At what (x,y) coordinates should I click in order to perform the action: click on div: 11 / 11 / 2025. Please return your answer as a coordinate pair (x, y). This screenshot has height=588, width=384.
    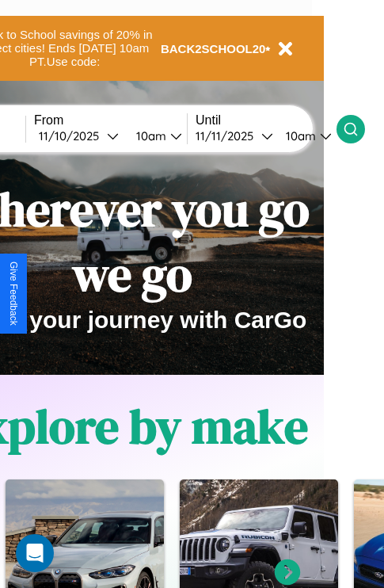
    Looking at the image, I should click on (228, 135).